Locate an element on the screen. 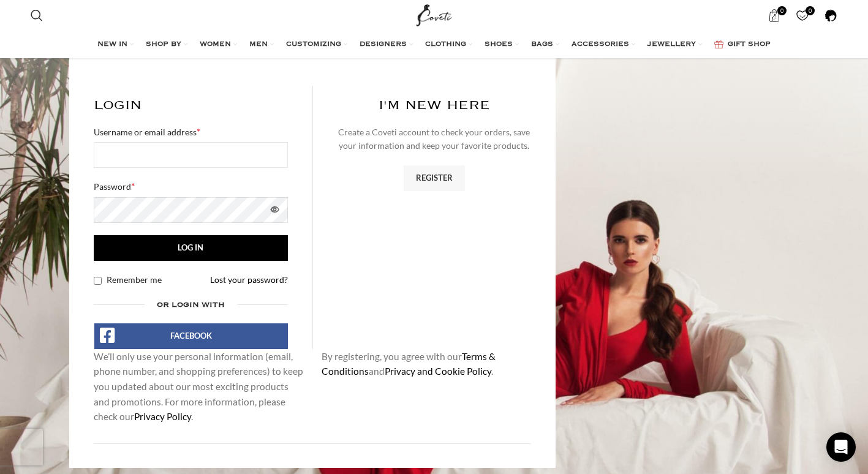  button: Show password is located at coordinates (275, 210).